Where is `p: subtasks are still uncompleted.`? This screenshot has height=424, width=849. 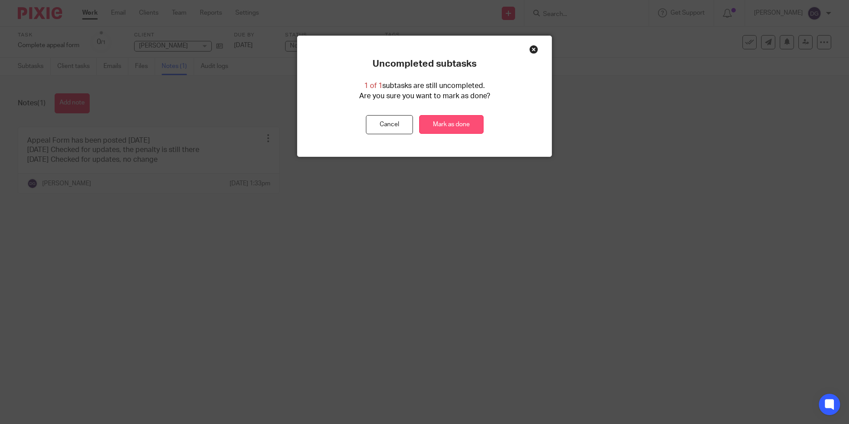
p: subtasks are still uncompleted. is located at coordinates (425, 86).